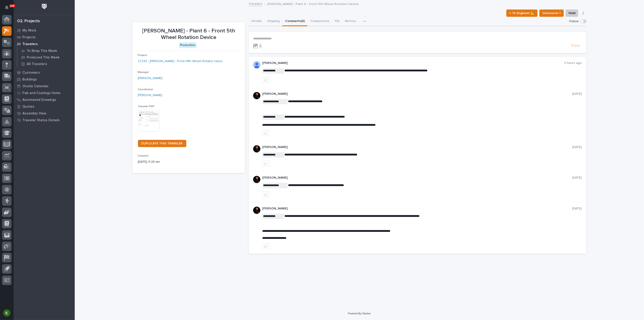 This screenshot has height=320, width=644. What do you see at coordinates (41, 120) in the screenshot?
I see `p: Traveler Status Details` at bounding box center [41, 120].